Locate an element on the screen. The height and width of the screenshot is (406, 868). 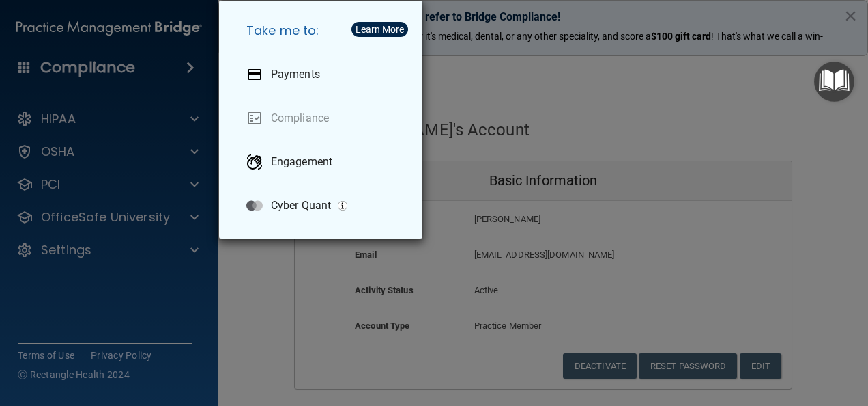
p: Payments is located at coordinates (296, 75).